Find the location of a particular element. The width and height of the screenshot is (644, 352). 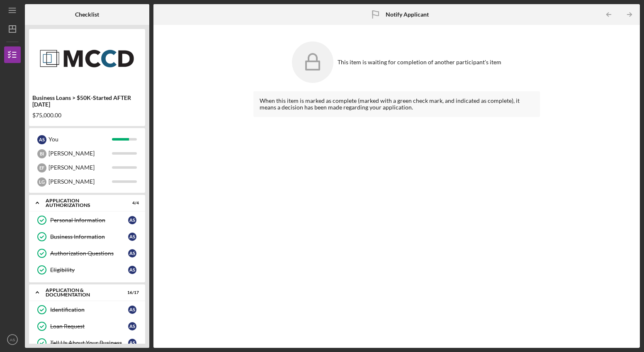

div: Personal Information is located at coordinates (89, 220).